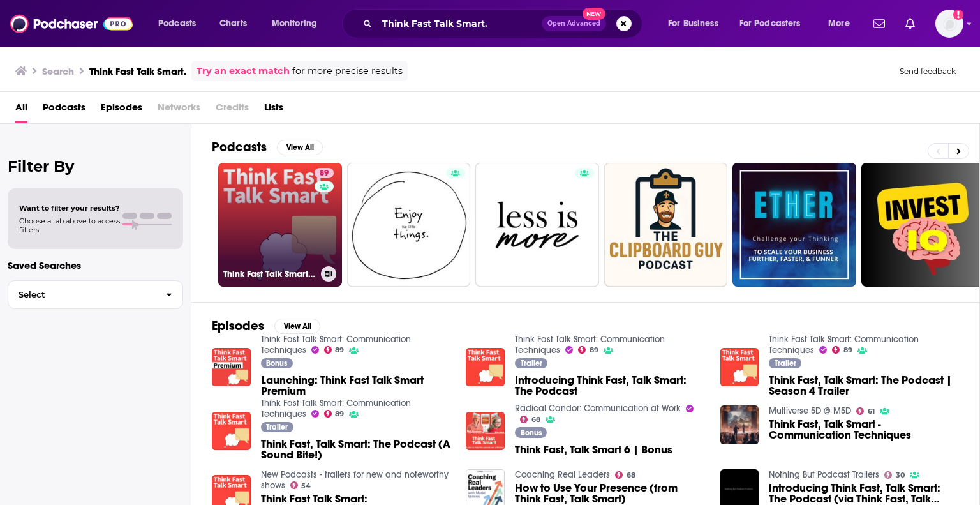 The image size is (980, 505). What do you see at coordinates (268, 147) in the screenshot?
I see `a: PodcastsView All` at bounding box center [268, 147].